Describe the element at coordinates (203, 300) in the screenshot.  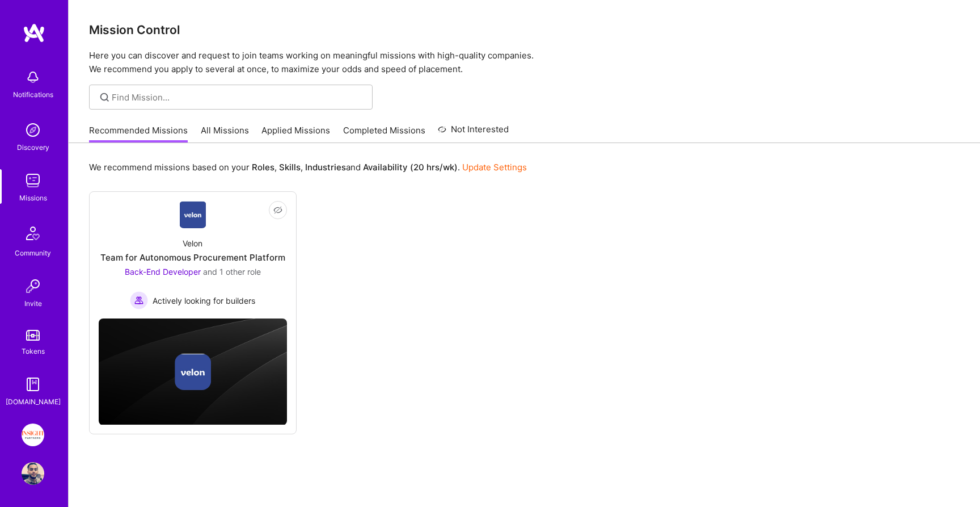
I see `span: Actively looking for builders` at that location.